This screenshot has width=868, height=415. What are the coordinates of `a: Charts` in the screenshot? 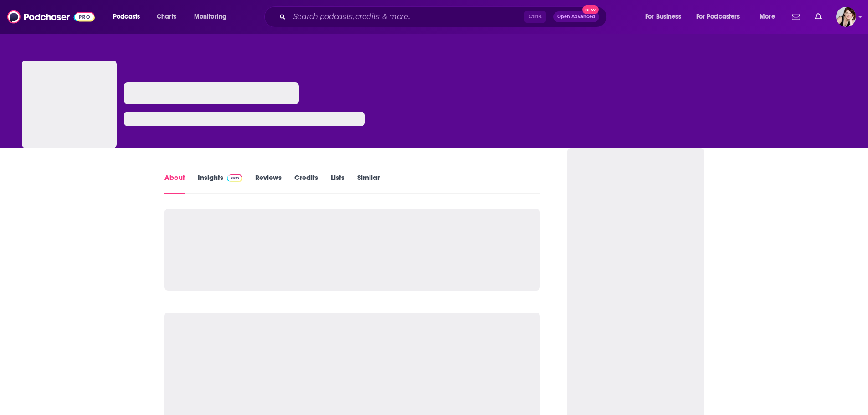 It's located at (166, 17).